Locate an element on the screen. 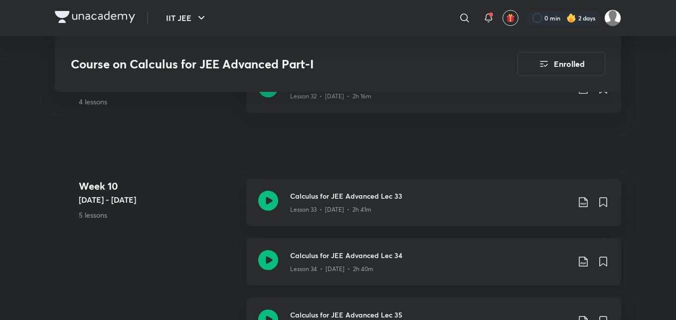 The width and height of the screenshot is (676, 320). p: 5 lessons is located at coordinates (159, 214).